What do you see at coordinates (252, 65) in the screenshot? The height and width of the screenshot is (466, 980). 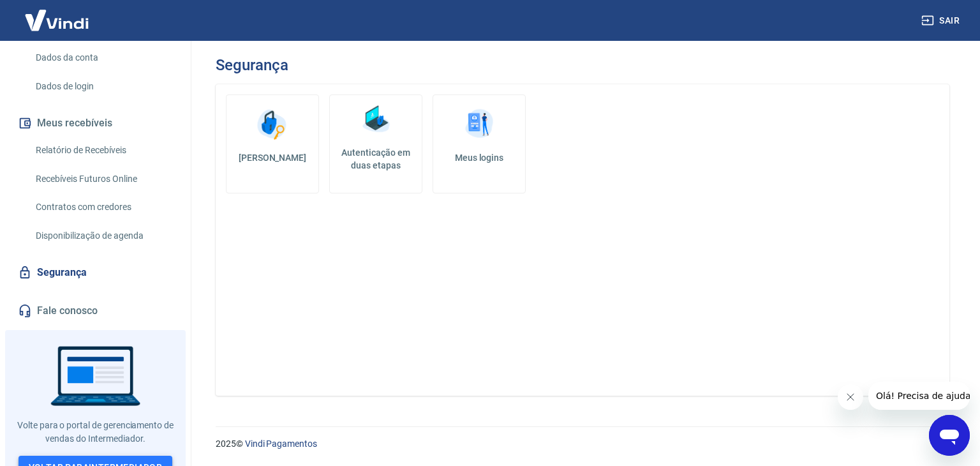 I see `h3: Segurança` at bounding box center [252, 65].